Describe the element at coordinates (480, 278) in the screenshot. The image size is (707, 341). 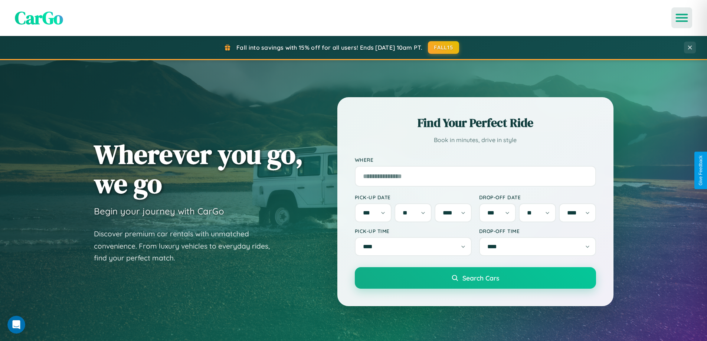
I see `span: Search Cars` at that location.